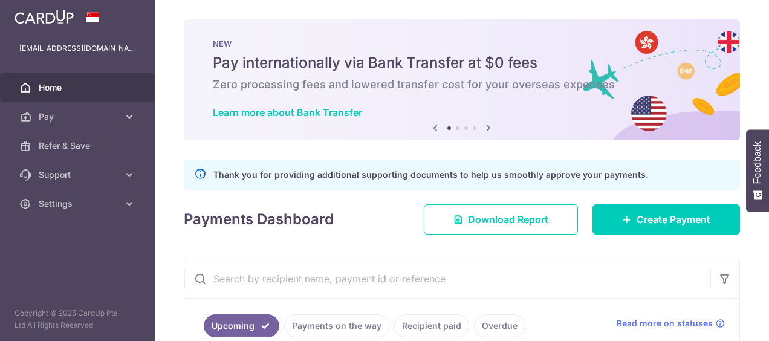 This screenshot has width=769, height=341. Describe the element at coordinates (44, 17) in the screenshot. I see `img: CardUp` at that location.